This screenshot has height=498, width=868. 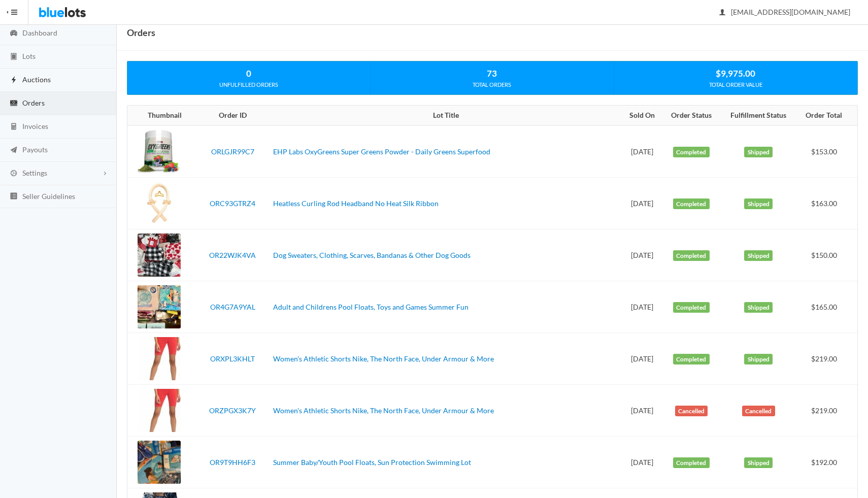 I want to click on a: Heatless Curling Rod Headband No Heat Silk Ribbon, so click(x=356, y=203).